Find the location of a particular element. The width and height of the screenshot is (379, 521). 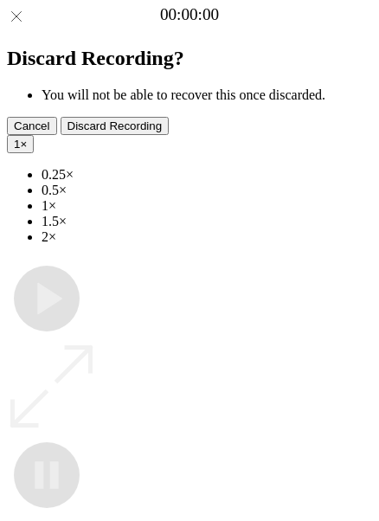

button: 1× is located at coordinates (20, 144).